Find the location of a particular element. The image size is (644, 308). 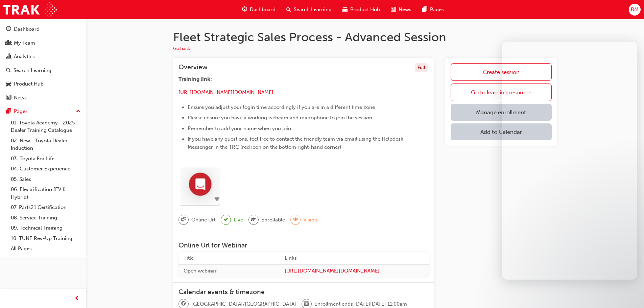

span: Dashboard is located at coordinates (263, 10).